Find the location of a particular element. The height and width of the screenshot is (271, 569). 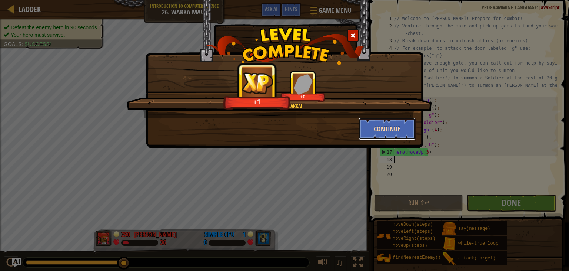

img: level_complete.png is located at coordinates (285, 46).